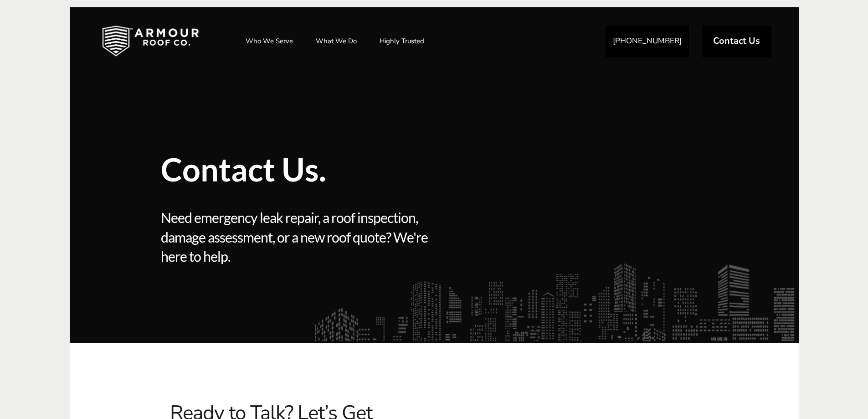 Image resolution: width=868 pixels, height=419 pixels. I want to click on a: What We Do, so click(336, 41).